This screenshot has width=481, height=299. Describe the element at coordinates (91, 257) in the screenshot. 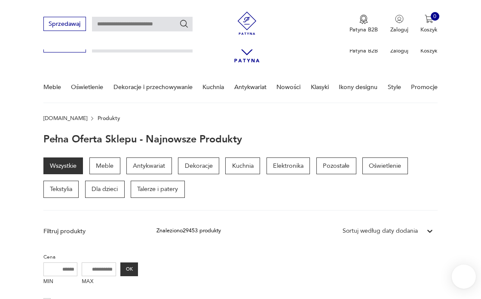

I see `p: Cena` at that location.